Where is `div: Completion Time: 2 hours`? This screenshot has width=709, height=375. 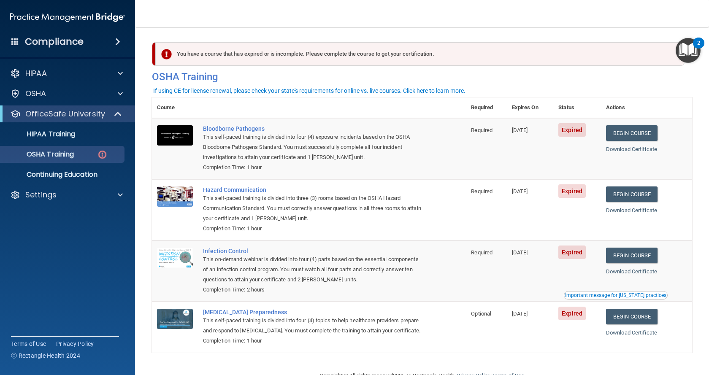
div: Completion Time: 2 hours is located at coordinates (313, 290).